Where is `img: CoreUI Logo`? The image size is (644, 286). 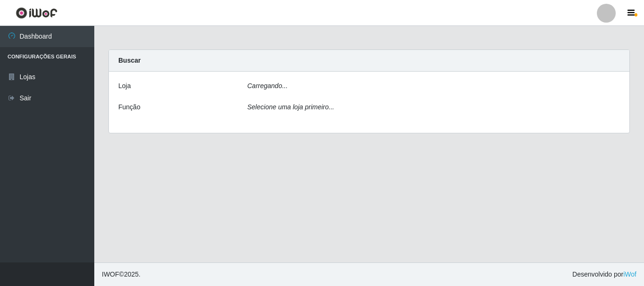
img: CoreUI Logo is located at coordinates (36, 13).